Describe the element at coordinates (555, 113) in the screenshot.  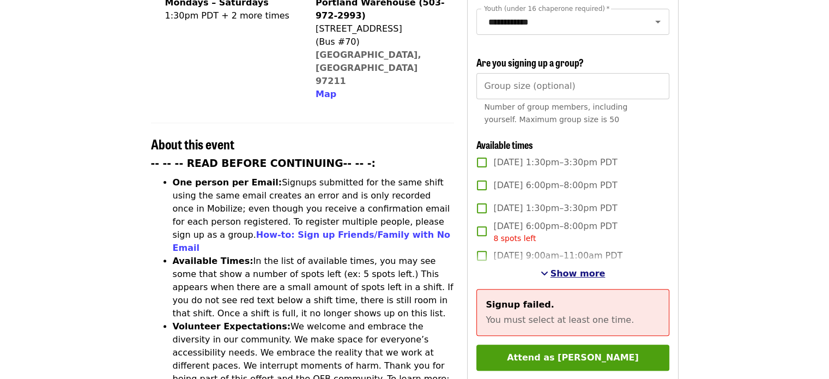
I see `span: Number of group members, including yourself. Maximum group size is 50` at that location.